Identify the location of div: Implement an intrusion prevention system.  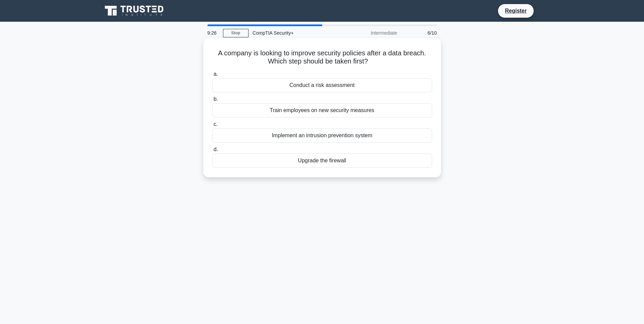
(322, 135).